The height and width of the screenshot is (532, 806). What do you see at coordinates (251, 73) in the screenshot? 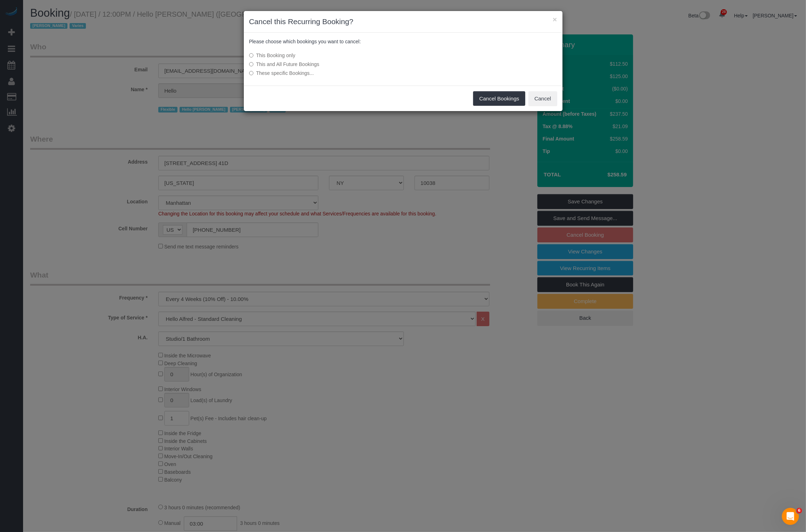
I see `input: These specific Bookings...` at bounding box center [251, 73].